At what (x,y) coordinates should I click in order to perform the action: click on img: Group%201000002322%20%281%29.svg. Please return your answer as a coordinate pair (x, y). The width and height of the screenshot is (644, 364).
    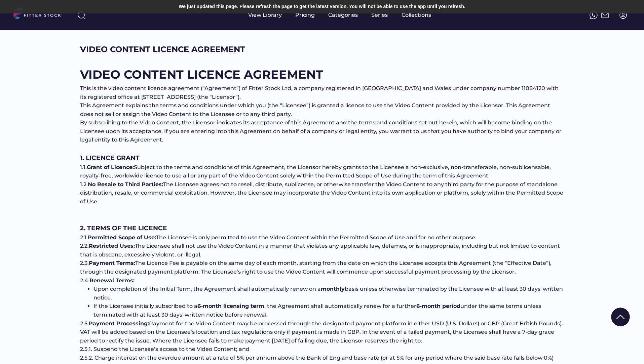
    Looking at the image, I should click on (620, 317).